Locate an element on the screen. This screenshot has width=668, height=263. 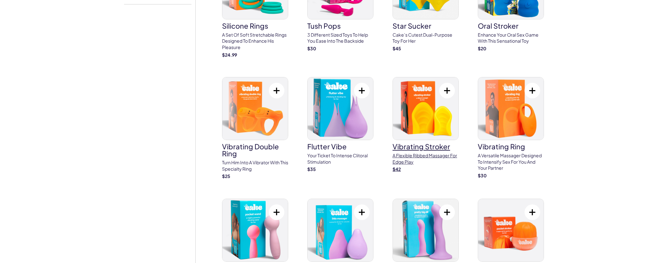
h3: vibrating ring is located at coordinates (511, 146).